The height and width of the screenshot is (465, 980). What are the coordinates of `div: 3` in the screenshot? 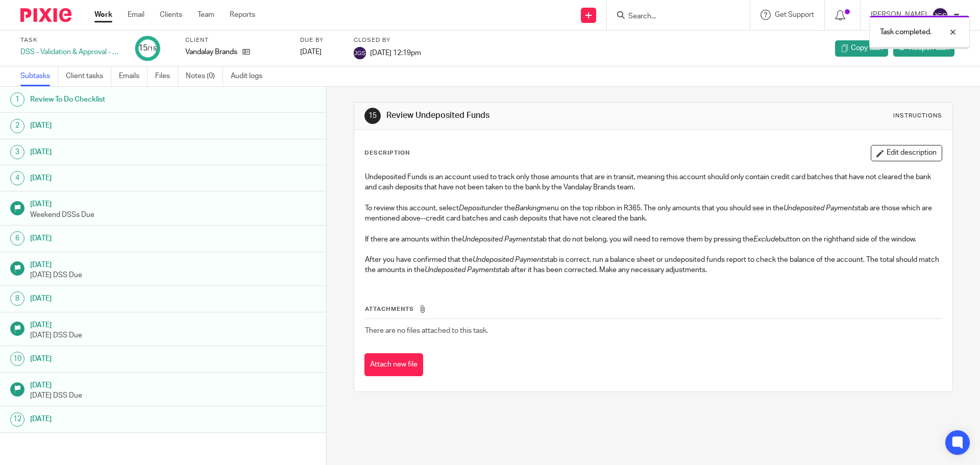 It's located at (17, 152).